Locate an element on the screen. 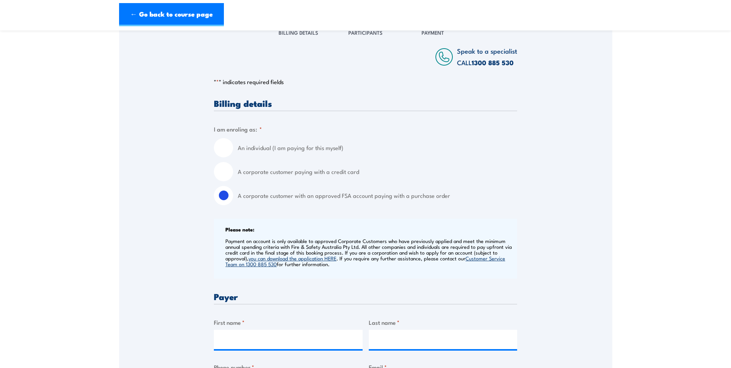  label: Last name is located at coordinates (443, 322).